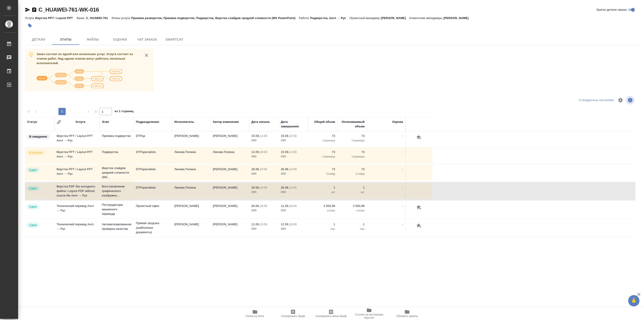 The height and width of the screenshot is (320, 644). I want to click on button: Папка на Drive, so click(255, 314).